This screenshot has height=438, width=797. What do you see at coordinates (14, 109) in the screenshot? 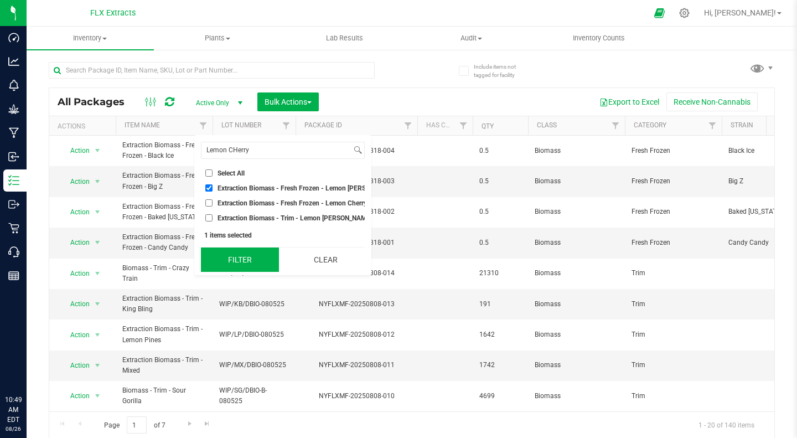
I see `inline-svg: Grow` at bounding box center [14, 109].